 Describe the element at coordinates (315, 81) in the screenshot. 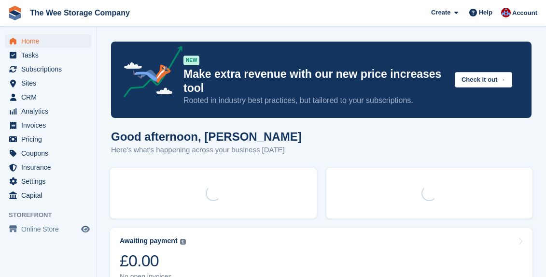

I see `p: Make extra revenue with our new price increases tool` at that location.